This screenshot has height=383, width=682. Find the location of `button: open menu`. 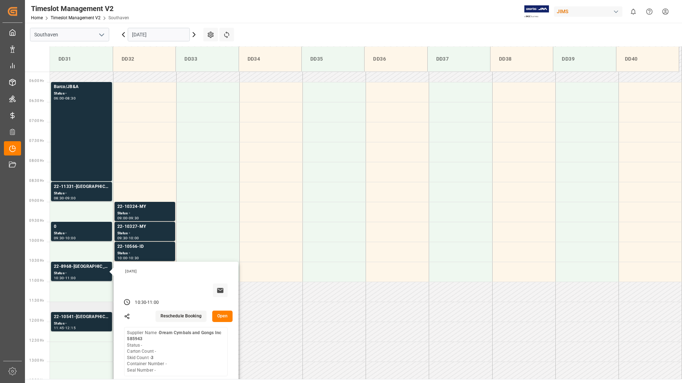

button: open menu is located at coordinates (101, 35).